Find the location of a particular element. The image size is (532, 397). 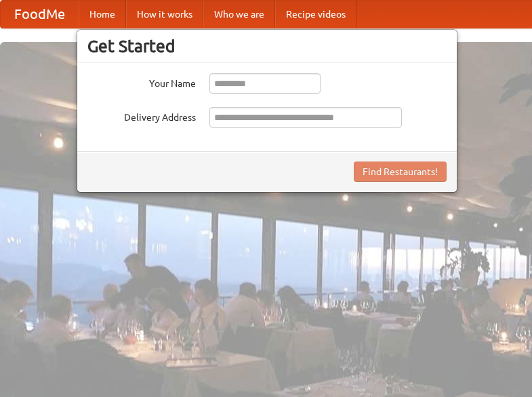

a: Home is located at coordinates (102, 14).